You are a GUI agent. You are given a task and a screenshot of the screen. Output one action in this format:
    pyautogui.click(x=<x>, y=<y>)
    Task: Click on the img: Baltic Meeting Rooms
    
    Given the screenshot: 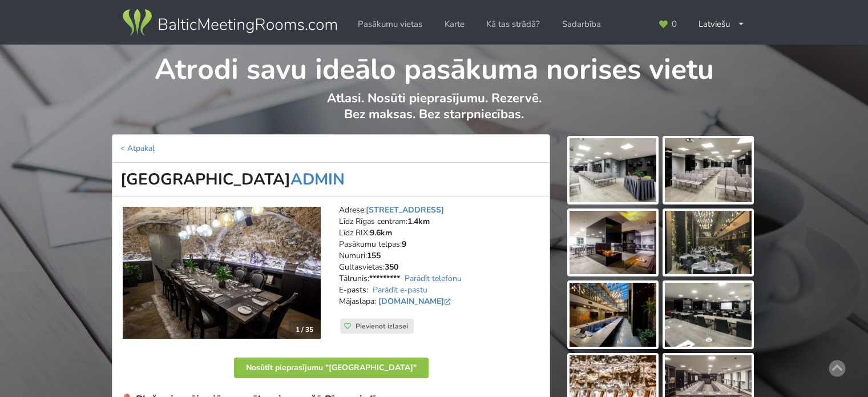 What is the action you would take?
    pyautogui.click(x=229, y=22)
    